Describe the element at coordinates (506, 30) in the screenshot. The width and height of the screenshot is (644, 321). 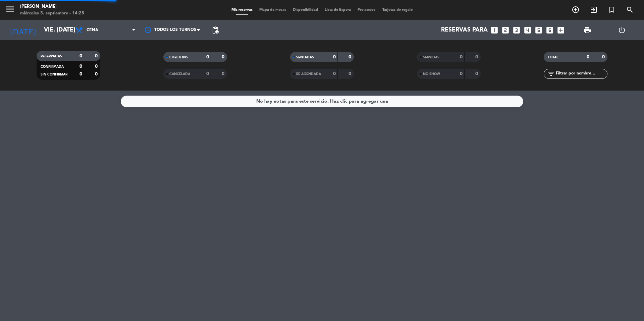
I see `i: looks_two` at that location.